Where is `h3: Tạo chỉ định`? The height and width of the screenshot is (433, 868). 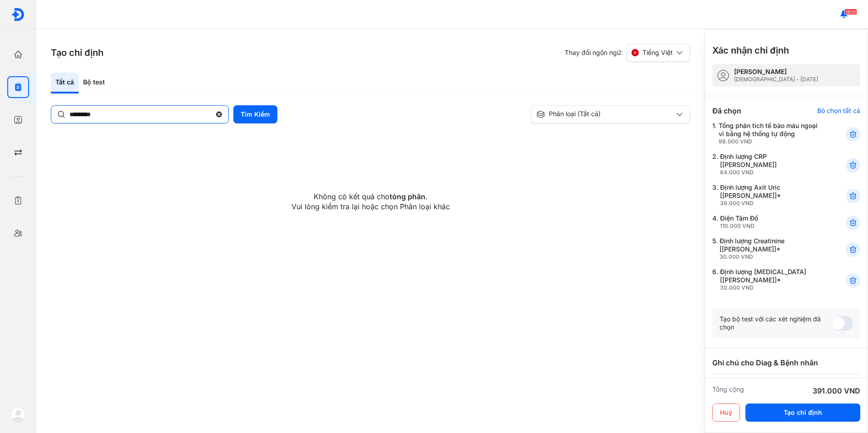 h3: Tạo chỉ định is located at coordinates (77, 53).